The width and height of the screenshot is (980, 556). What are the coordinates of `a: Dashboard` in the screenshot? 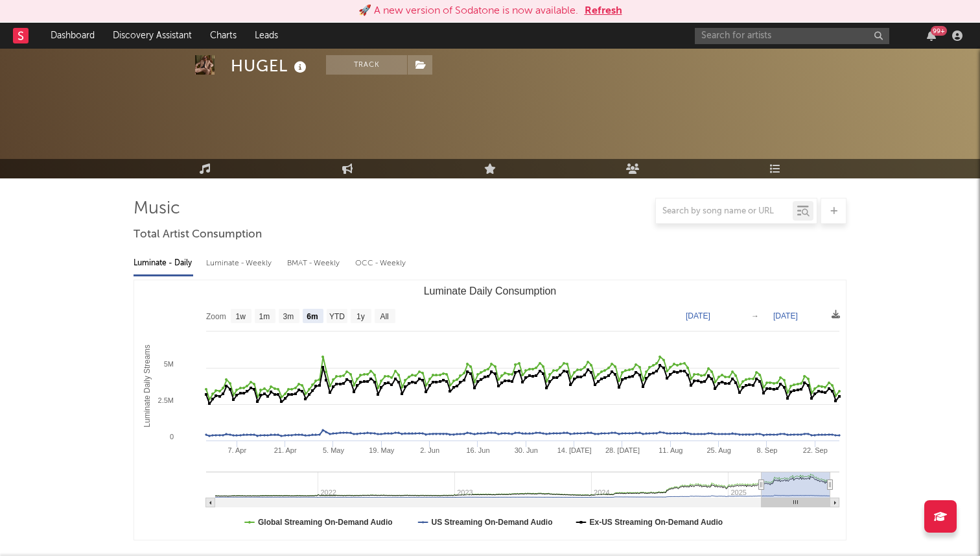 It's located at (73, 36).